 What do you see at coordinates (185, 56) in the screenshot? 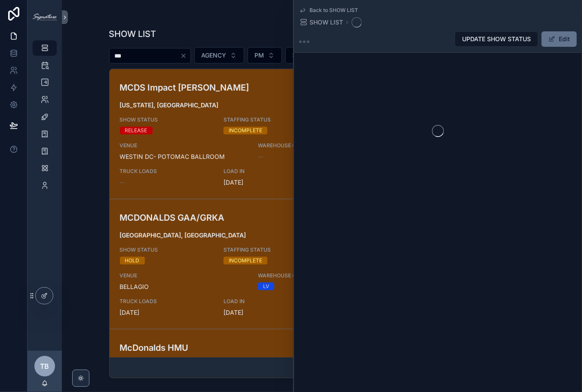
I see `button: Clear` at bounding box center [185, 56].